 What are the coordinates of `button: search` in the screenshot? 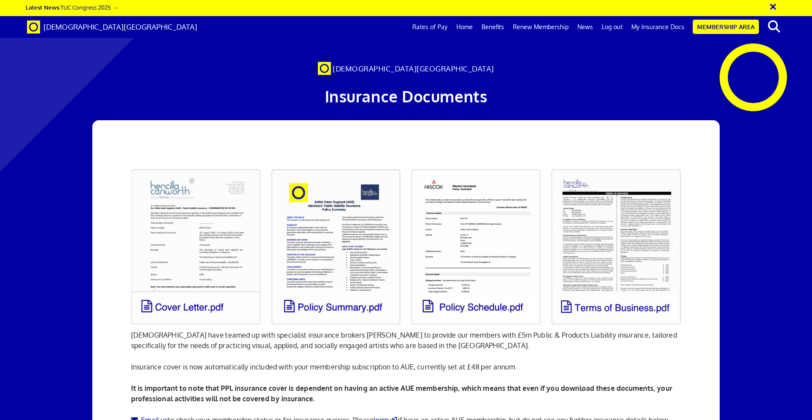 It's located at (774, 27).